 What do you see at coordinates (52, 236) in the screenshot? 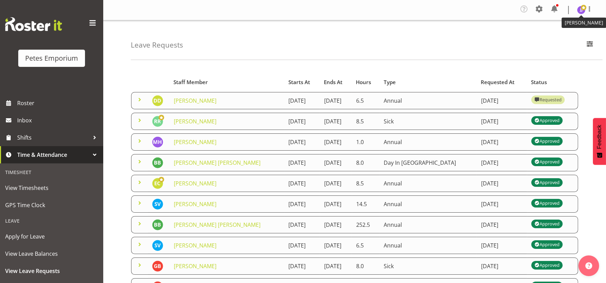
I see `a: Apply for Leave` at bounding box center [52, 236].